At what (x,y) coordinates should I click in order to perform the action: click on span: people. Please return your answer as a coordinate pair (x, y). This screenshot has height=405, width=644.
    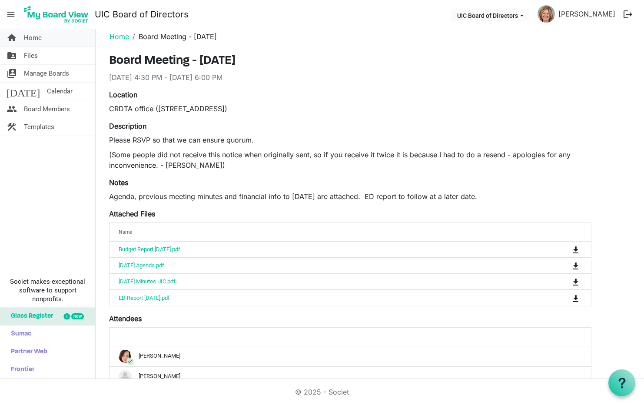
    Looking at the image, I should click on (12, 109).